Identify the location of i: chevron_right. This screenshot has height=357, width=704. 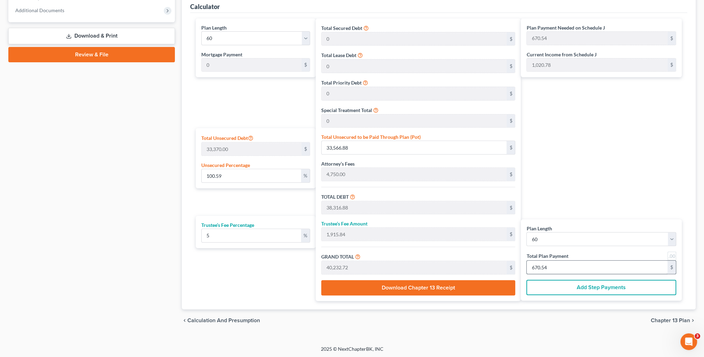
(693, 320).